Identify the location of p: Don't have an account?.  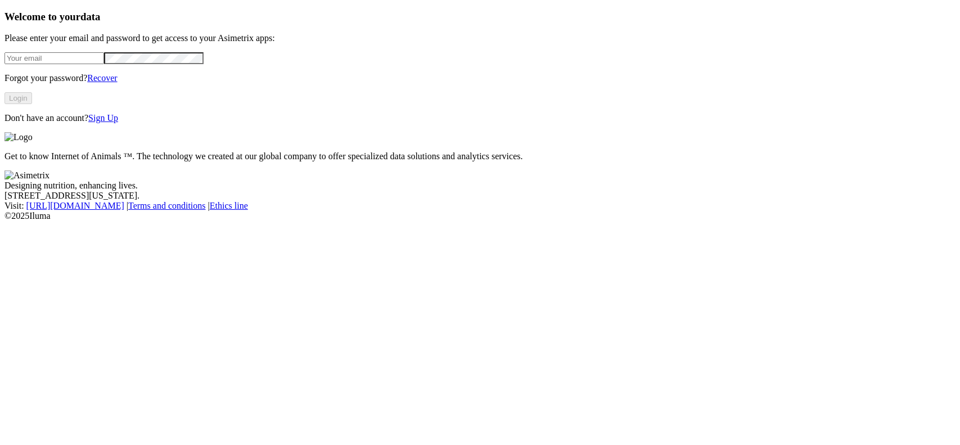
(480, 118).